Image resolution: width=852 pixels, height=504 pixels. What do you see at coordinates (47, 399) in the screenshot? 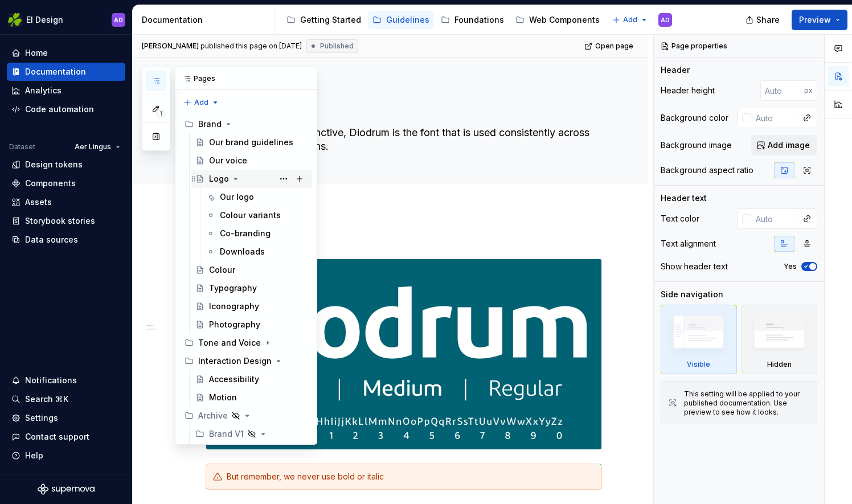
I see `div: Search ⌘K` at bounding box center [47, 399].